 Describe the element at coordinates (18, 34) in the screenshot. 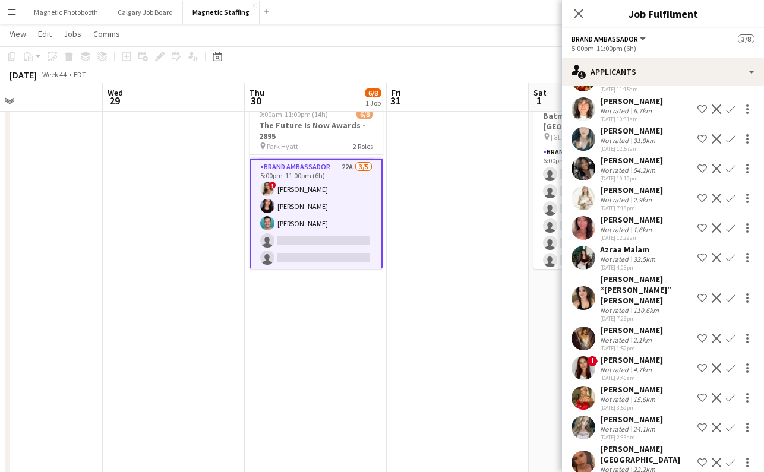

I see `a: View` at that location.